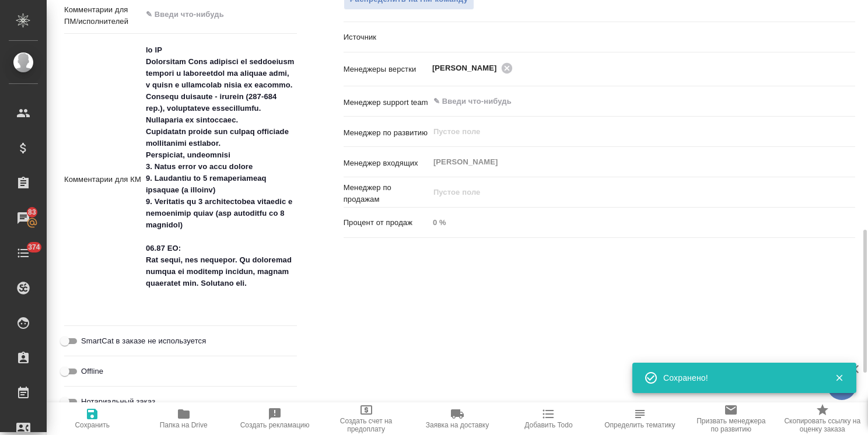 The width and height of the screenshot is (868, 435). I want to click on p: Менеджер support team, so click(386, 103).